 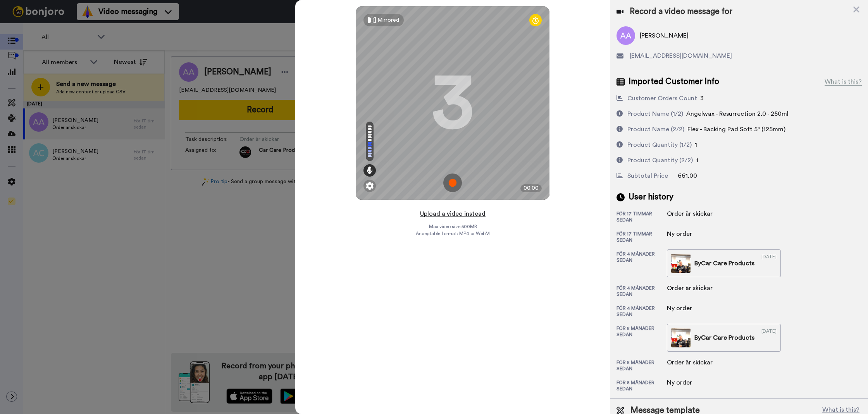 I want to click on div: Product Name (1/2), so click(x=655, y=114).